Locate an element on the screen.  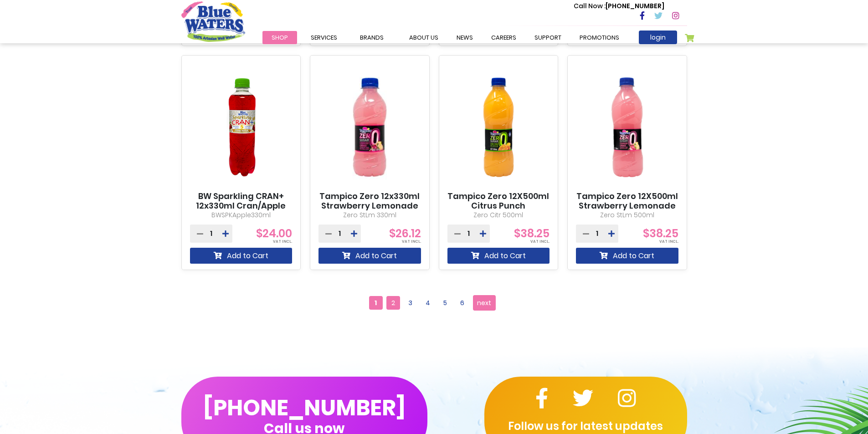
p: Zero Citr 500ml is located at coordinates (498, 215).